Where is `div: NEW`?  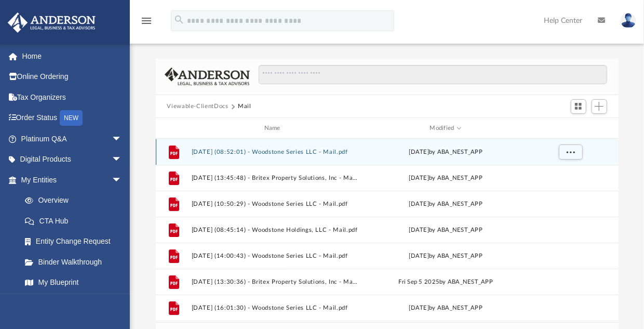
div: NEW is located at coordinates (71, 118).